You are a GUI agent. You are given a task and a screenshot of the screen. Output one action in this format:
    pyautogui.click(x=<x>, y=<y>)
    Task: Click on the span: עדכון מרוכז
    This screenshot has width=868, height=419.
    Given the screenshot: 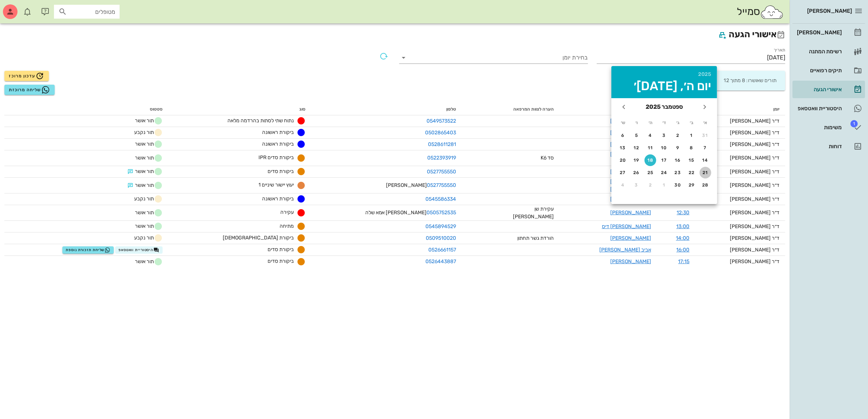 What is the action you would take?
    pyautogui.click(x=26, y=76)
    